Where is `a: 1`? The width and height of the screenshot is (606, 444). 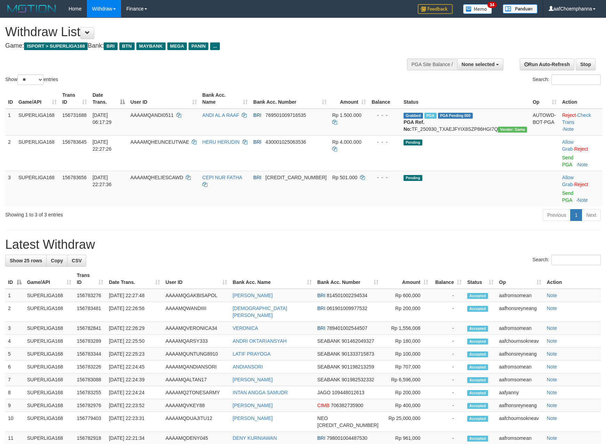
a: 1 is located at coordinates (576, 215).